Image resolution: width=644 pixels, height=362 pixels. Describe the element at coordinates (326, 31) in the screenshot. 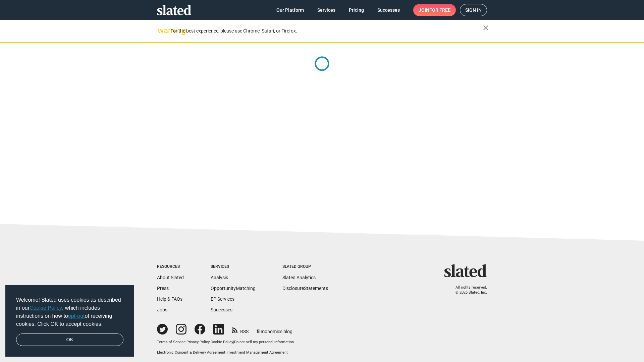

I see `div: For the best experience, please use Chrome, Safari, or Firefox.` at that location.